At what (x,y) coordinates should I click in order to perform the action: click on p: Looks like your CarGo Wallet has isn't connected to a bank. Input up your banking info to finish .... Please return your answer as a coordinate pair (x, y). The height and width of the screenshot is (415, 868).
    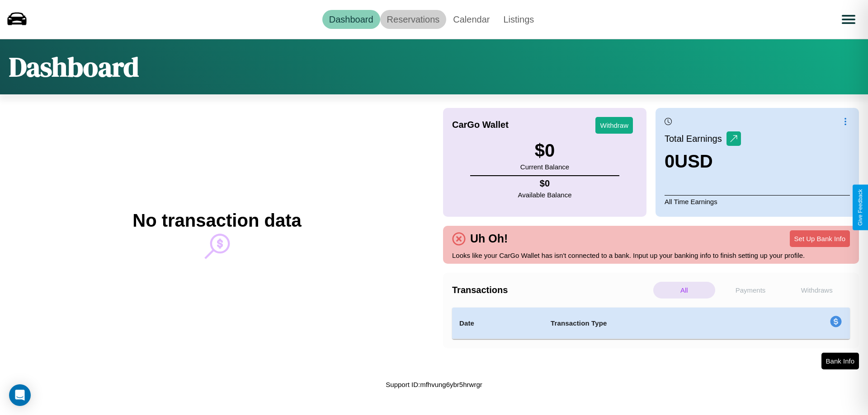
    Looking at the image, I should click on (651, 256).